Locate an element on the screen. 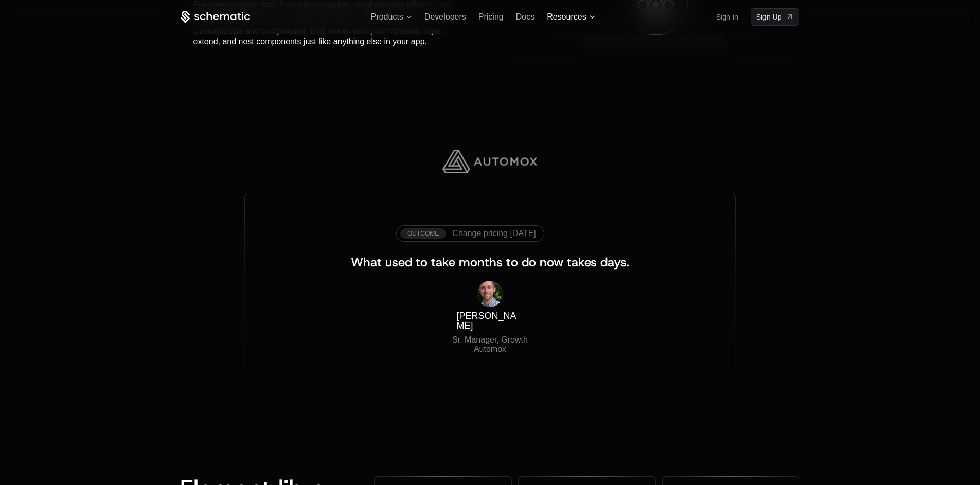 The width and height of the screenshot is (980, 485). span: Docs is located at coordinates (525, 16).